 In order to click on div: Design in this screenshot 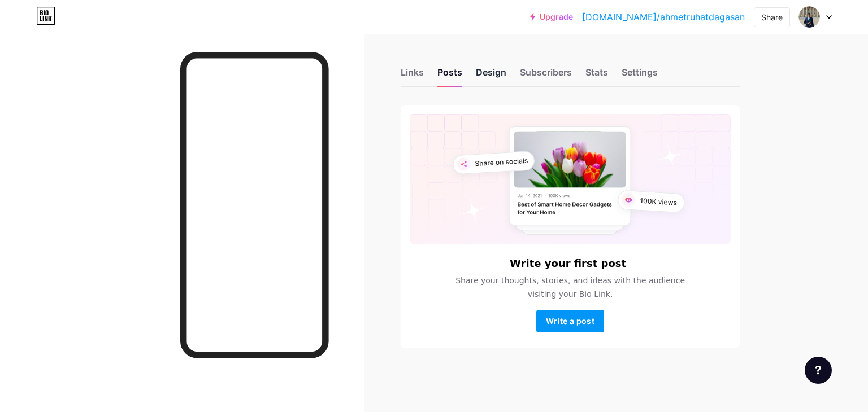, I will do `click(491, 76)`.